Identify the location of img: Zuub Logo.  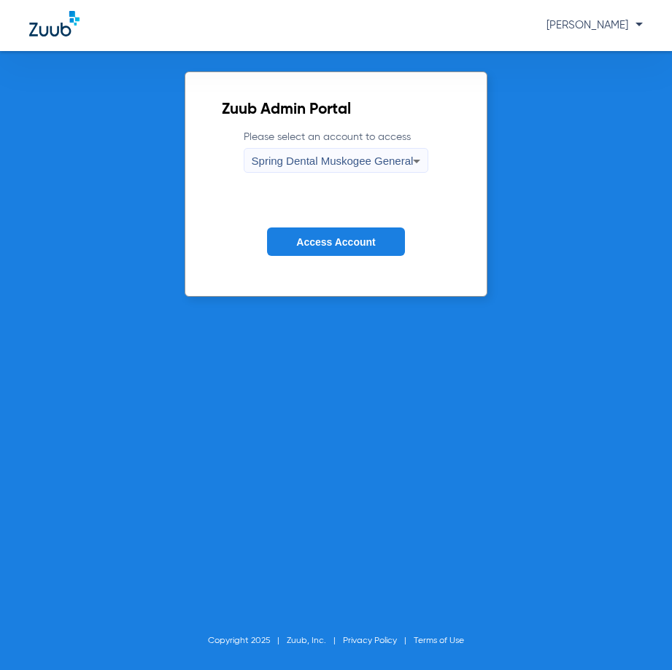
(54, 23).